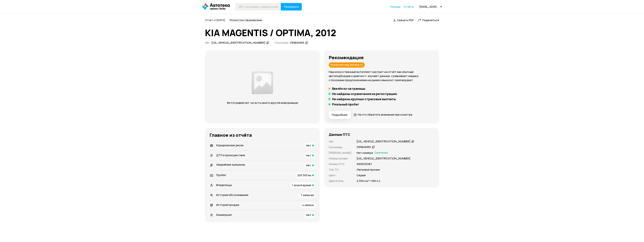 Image resolution: width=644 pixels, height=242 pixels. I want to click on a: Помощь, so click(395, 7).